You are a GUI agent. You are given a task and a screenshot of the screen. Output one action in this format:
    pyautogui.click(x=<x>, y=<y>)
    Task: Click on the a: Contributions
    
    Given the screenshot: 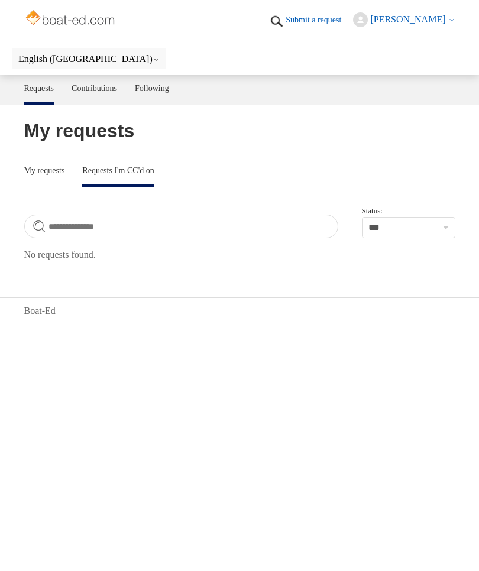 What is the action you would take?
    pyautogui.click(x=94, y=89)
    